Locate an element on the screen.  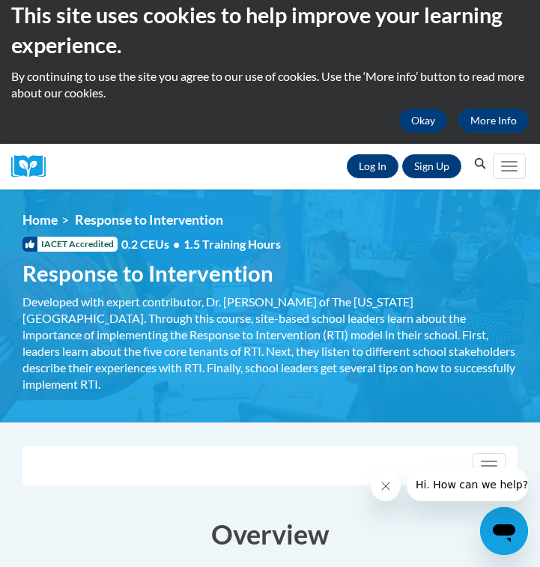
a: Home is located at coordinates (40, 220).